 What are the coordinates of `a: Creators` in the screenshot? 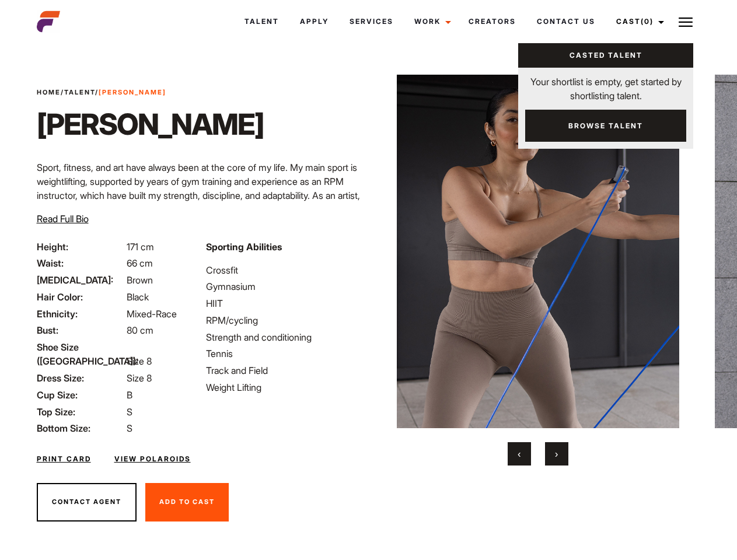 It's located at (492, 21).